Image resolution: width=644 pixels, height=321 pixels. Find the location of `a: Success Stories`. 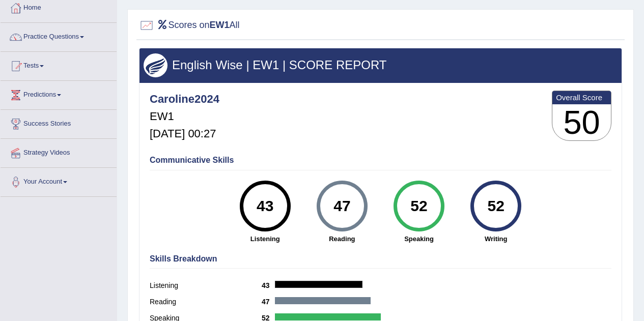

a: Success Stories is located at coordinates (59, 123).